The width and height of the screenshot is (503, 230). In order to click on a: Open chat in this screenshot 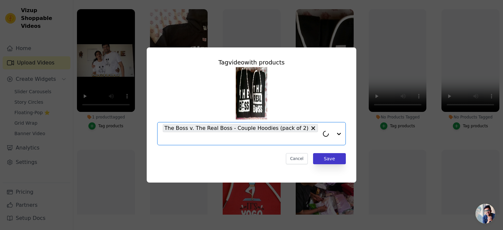, I will do `click(485, 214)`.